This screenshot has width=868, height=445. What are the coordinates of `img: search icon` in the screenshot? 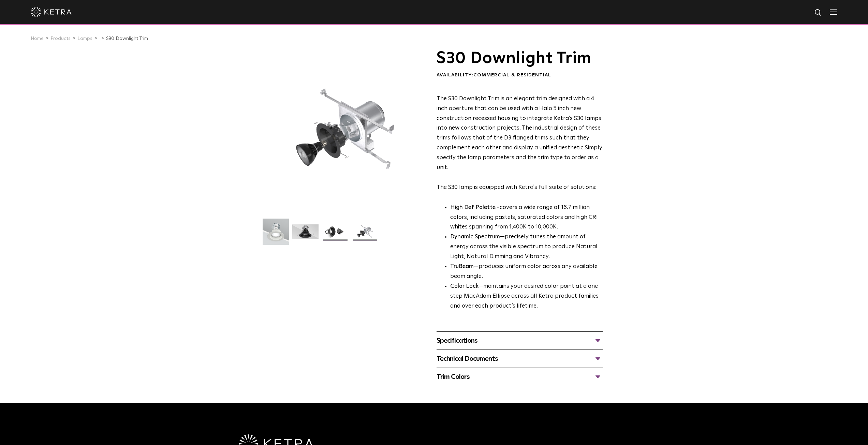 It's located at (818, 12).